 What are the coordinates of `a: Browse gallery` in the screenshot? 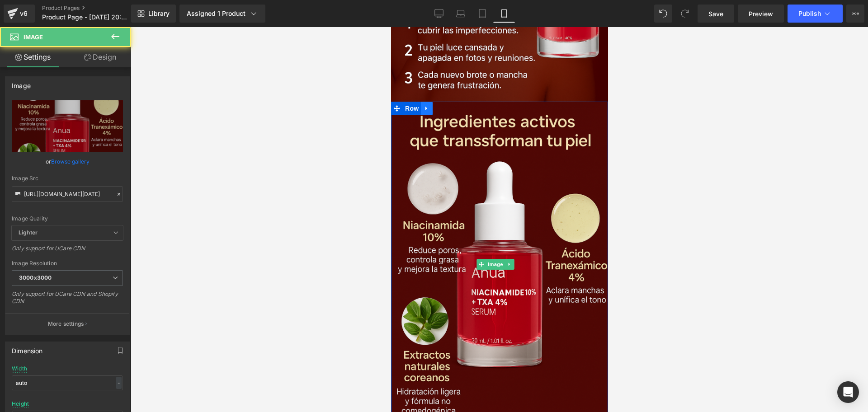 It's located at (70, 161).